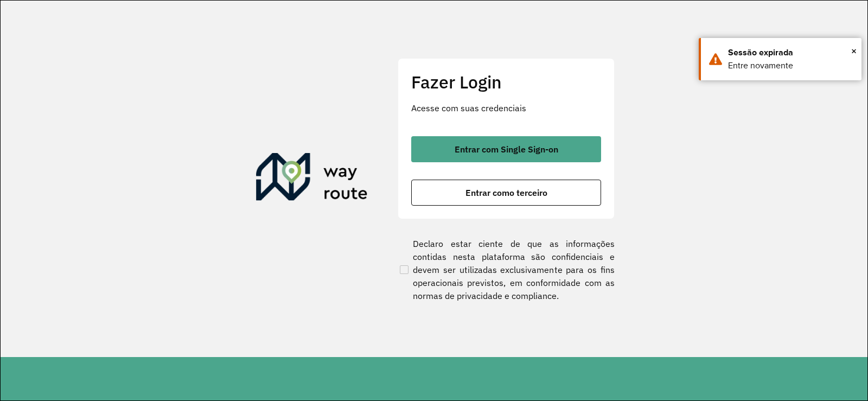 This screenshot has width=868, height=401. Describe the element at coordinates (507, 82) in the screenshot. I see `h2: Fazer Login` at that location.